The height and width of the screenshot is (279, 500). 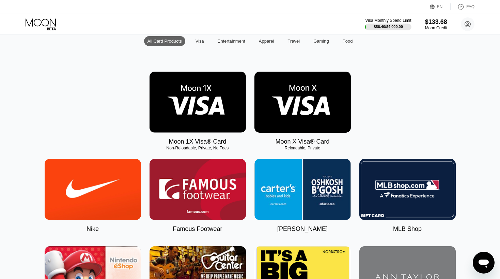 What do you see at coordinates (165, 41) in the screenshot?
I see `div: All Card Products` at bounding box center [165, 41].